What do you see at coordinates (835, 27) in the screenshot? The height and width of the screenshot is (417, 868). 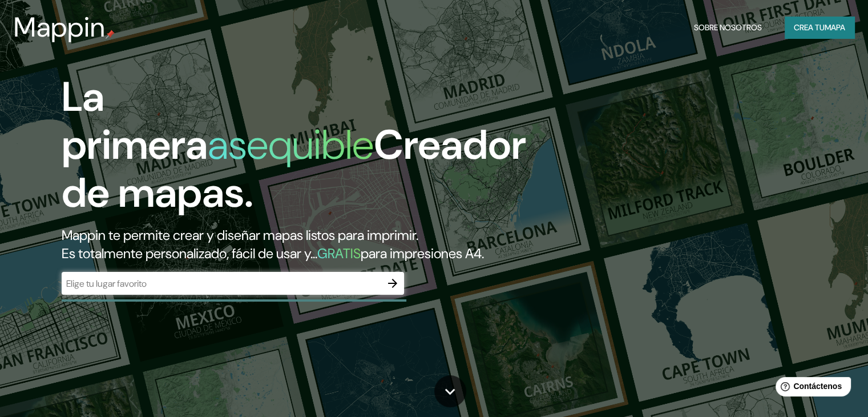 I see `font: mapa` at bounding box center [835, 27].